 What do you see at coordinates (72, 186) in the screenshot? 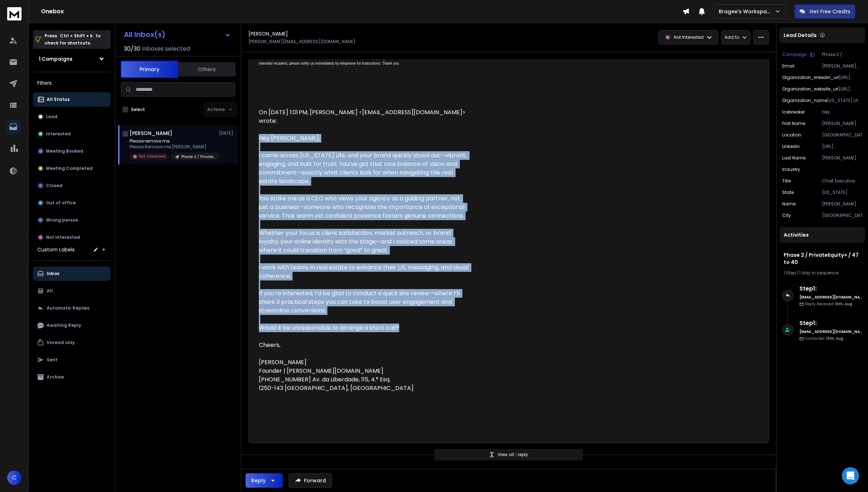
I see `button: Closed` at bounding box center [72, 186].